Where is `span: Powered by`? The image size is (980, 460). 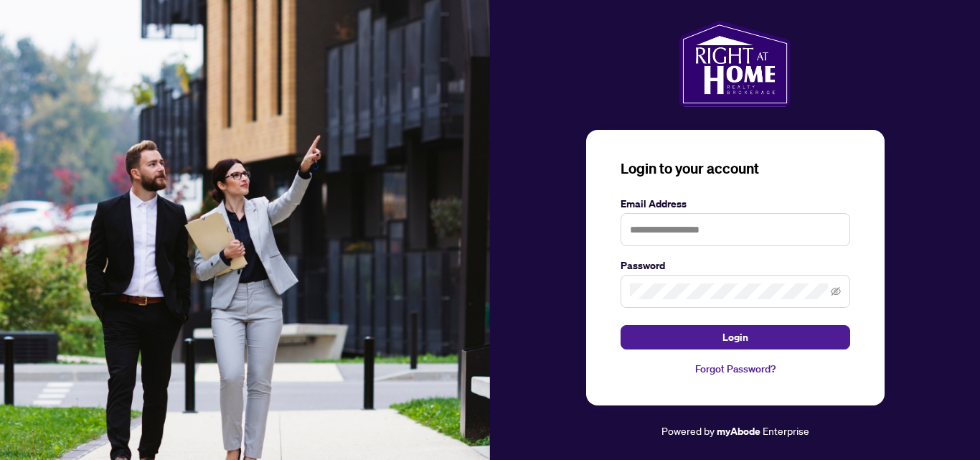 span: Powered by is located at coordinates (688, 430).